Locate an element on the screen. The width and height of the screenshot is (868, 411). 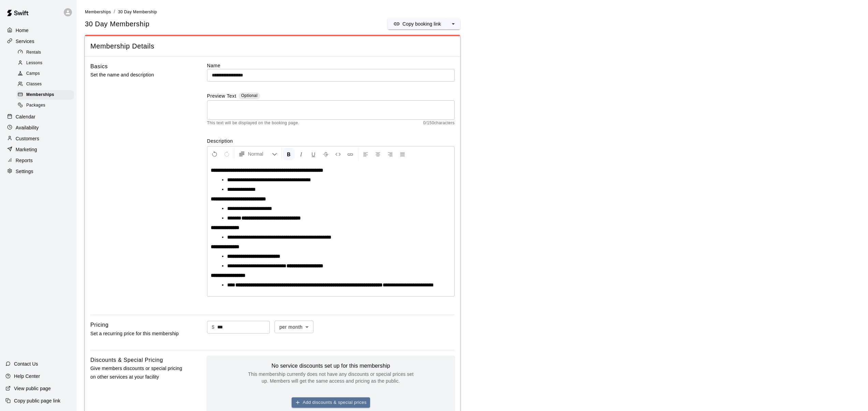
p: Set a recurring price for this membership is located at coordinates (138, 334).